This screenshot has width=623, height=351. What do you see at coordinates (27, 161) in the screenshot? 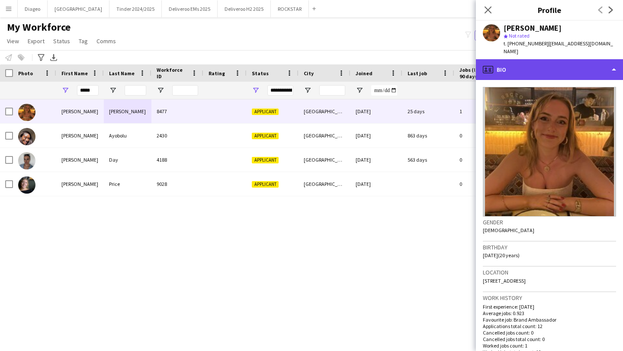
I see `img: Elsie Day` at bounding box center [27, 161].